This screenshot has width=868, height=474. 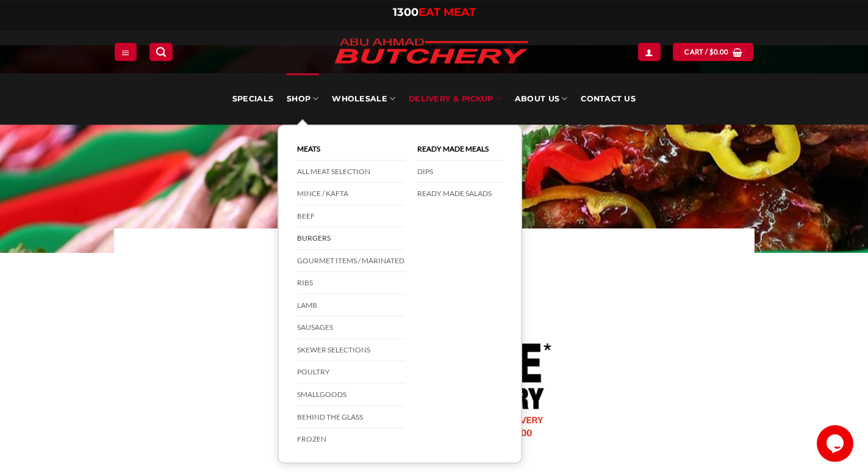 What do you see at coordinates (406, 12) in the screenshot?
I see `span: 1300` at bounding box center [406, 12].